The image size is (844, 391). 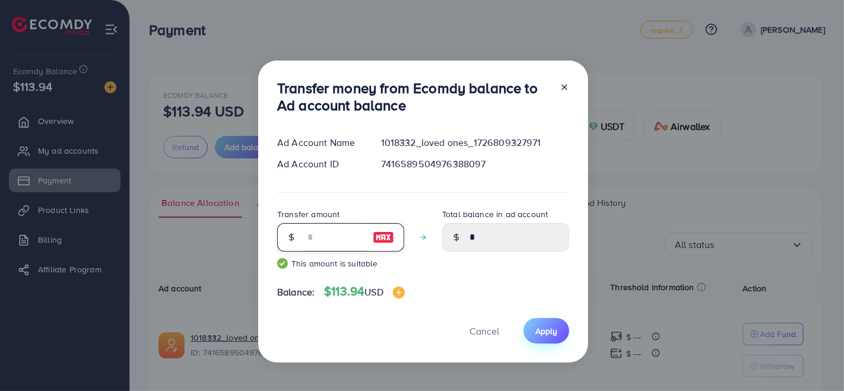 What do you see at coordinates (319, 142) in the screenshot?
I see `div: Ad Account Name` at bounding box center [319, 142].